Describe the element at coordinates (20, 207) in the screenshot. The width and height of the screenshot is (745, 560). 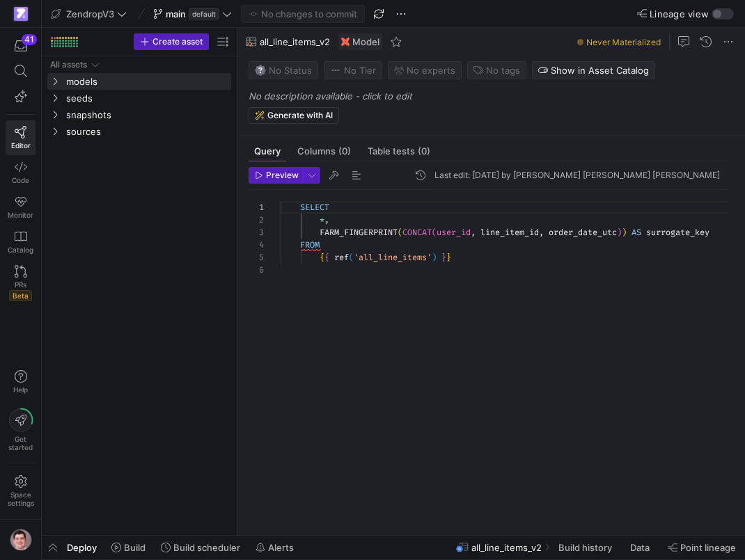
I see `a: Monitor` at that location.